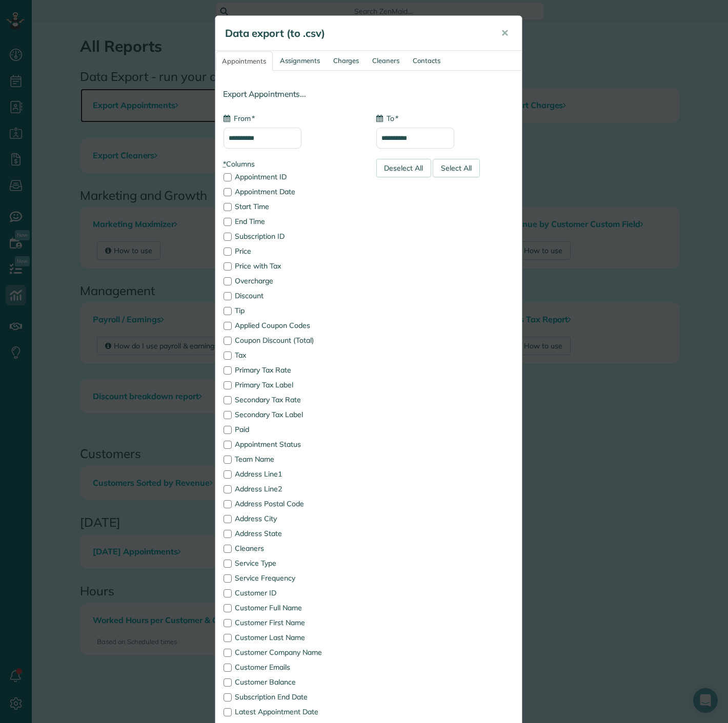 This screenshot has width=728, height=723. I want to click on label: Latest Appointment Date, so click(292, 712).